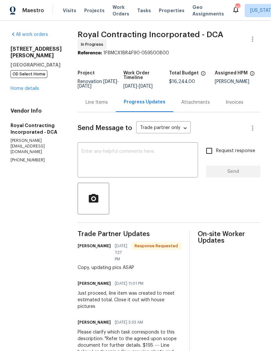 Image resolution: width=271 pixels, height=351 pixels. I want to click on span: The hpm assigned to this work order., so click(252, 75).